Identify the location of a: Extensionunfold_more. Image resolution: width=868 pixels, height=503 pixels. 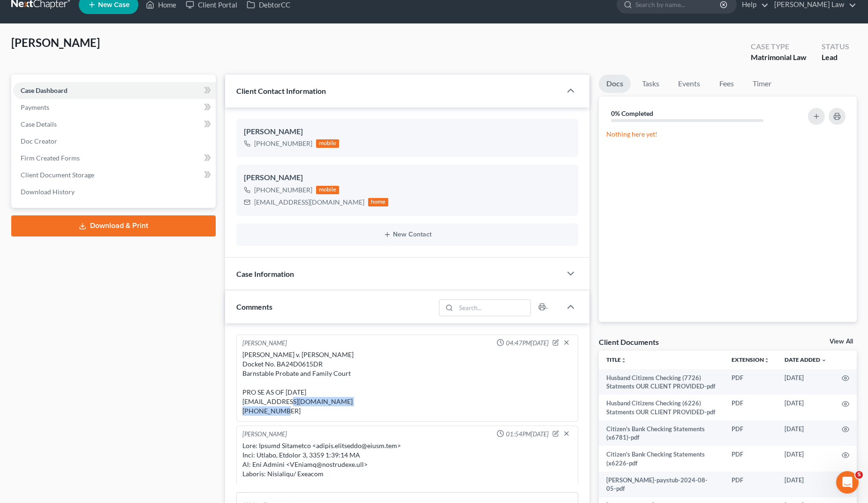
(751, 359).